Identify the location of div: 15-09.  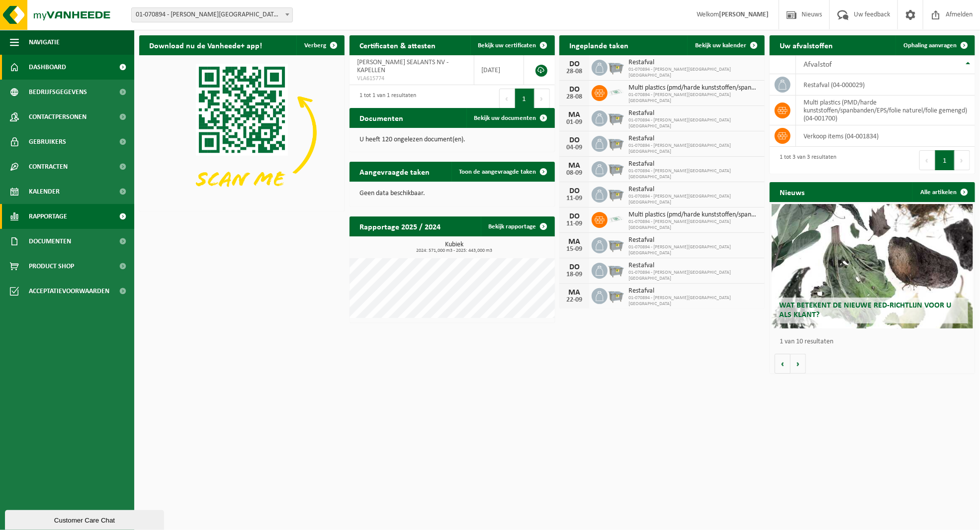
(574, 249).